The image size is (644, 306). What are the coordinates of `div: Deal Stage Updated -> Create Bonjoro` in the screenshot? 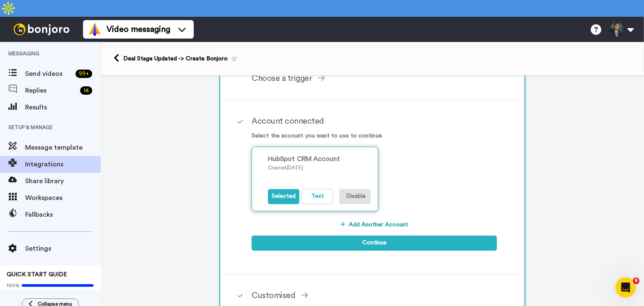 It's located at (180, 59).